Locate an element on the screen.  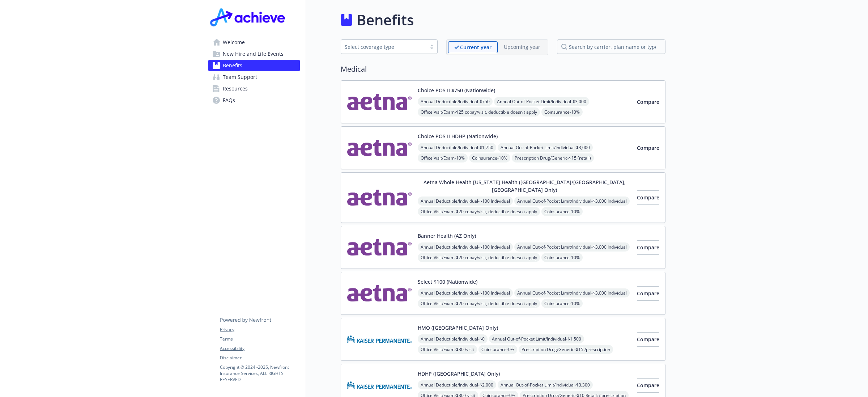
span: Annual Deductible/Individual - $2,000 is located at coordinates (457, 385).